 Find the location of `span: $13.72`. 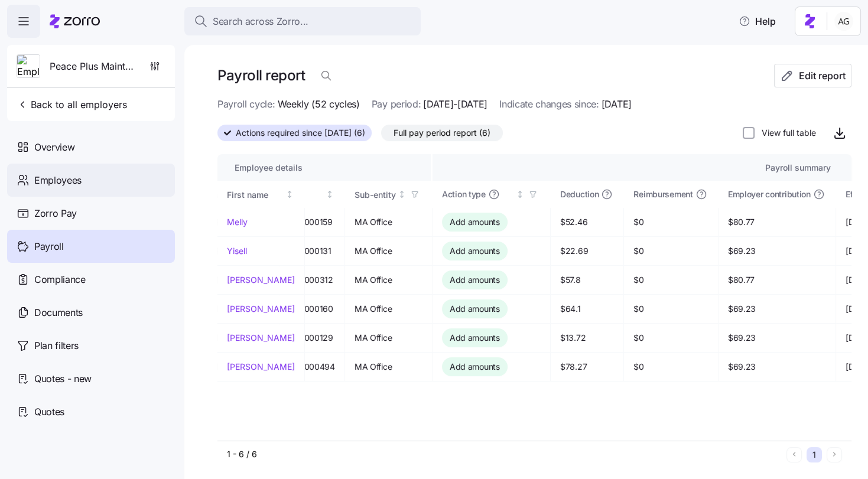

span: $13.72 is located at coordinates (587, 338).